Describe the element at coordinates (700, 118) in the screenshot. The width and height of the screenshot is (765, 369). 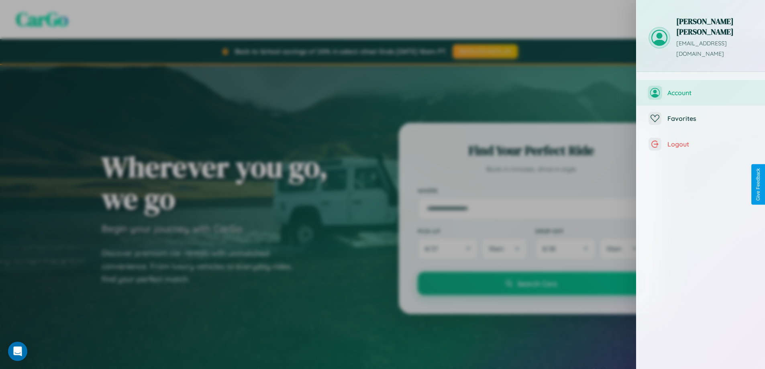
I see `button: Favorites` at that location.